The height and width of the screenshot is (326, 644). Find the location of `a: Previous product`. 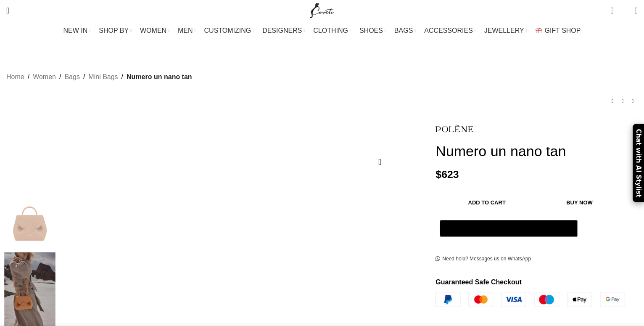

a: Previous product is located at coordinates (613, 101).